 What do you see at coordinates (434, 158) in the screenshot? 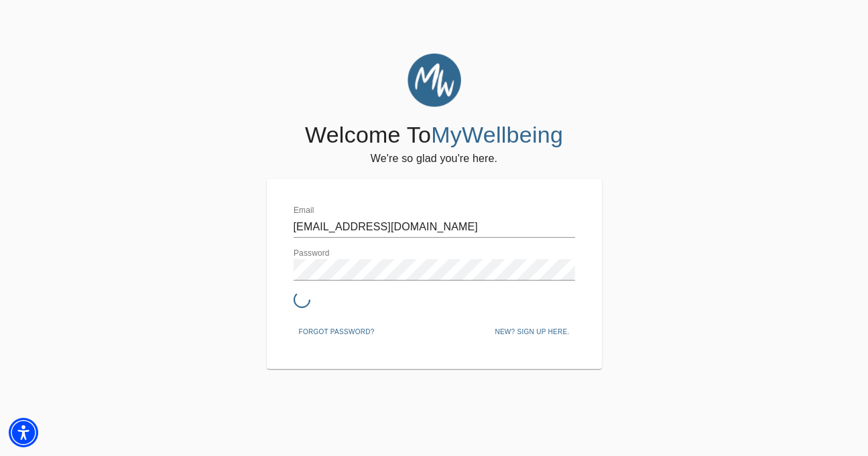
I see `h6: We're so glad you're here.` at bounding box center [434, 158].